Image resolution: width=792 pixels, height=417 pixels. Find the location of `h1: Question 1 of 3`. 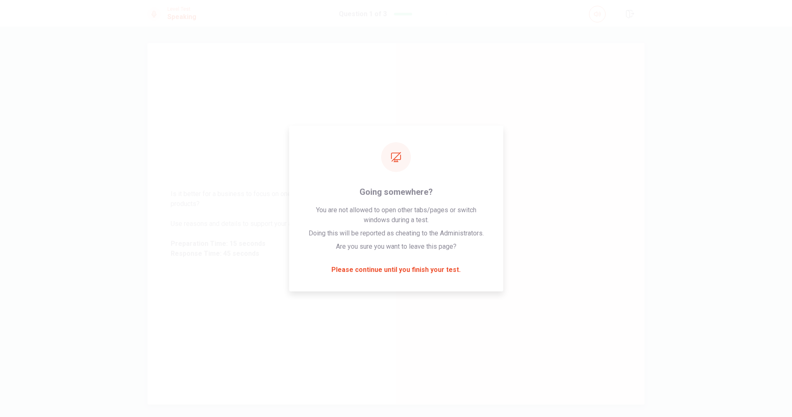

h1: Question 1 of 3 is located at coordinates (363, 14).